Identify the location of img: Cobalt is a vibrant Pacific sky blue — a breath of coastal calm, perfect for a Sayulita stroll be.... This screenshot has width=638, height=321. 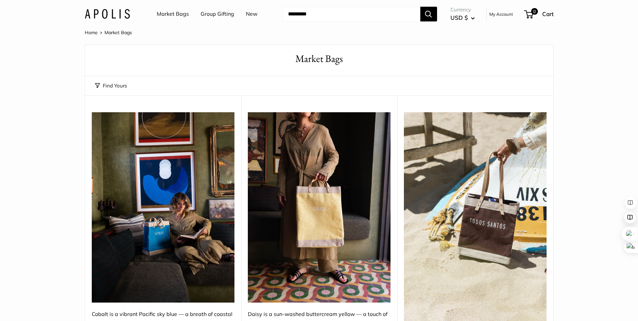
(163, 207).